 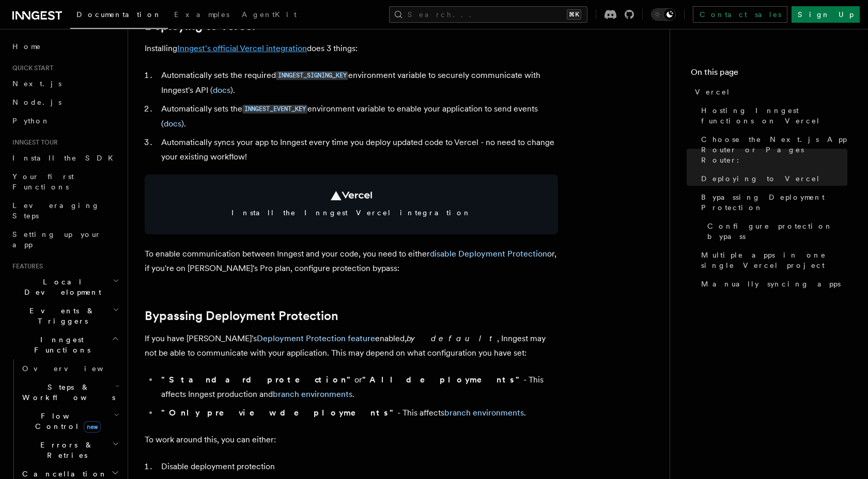 I want to click on span: Setting up your app, so click(x=57, y=240).